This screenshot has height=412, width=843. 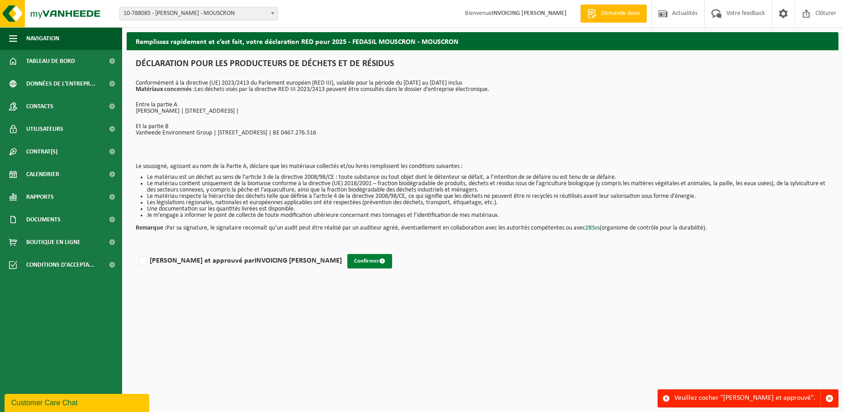 What do you see at coordinates (488, 215) in the screenshot?
I see `li: Je m’engage à informer le point de collecte de toute modification ultérieure concernant mes tonna...` at bounding box center [488, 215].